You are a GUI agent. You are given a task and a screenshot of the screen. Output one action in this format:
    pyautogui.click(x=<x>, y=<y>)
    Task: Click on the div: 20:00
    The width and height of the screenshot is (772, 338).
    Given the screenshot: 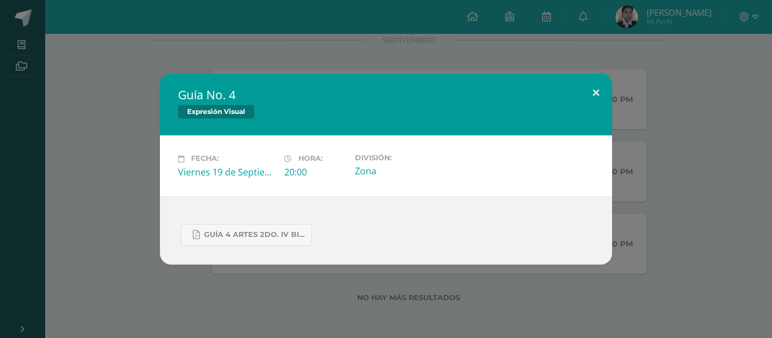 What is the action you would take?
    pyautogui.click(x=315, y=172)
    